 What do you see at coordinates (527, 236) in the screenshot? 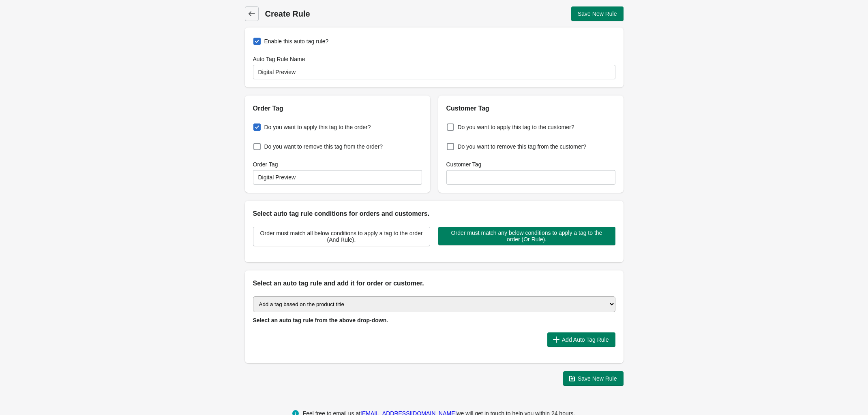
I see `span: Order must match any below conditions to apply a tag to the order (Or Rule).` at bounding box center [527, 236].